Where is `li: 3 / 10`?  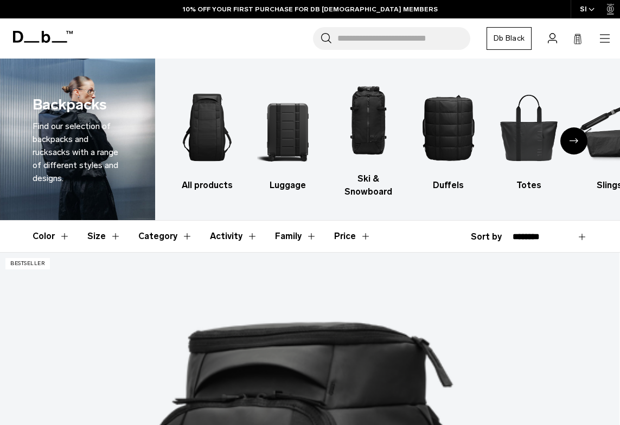
li: 3 / 10 is located at coordinates (368, 137).